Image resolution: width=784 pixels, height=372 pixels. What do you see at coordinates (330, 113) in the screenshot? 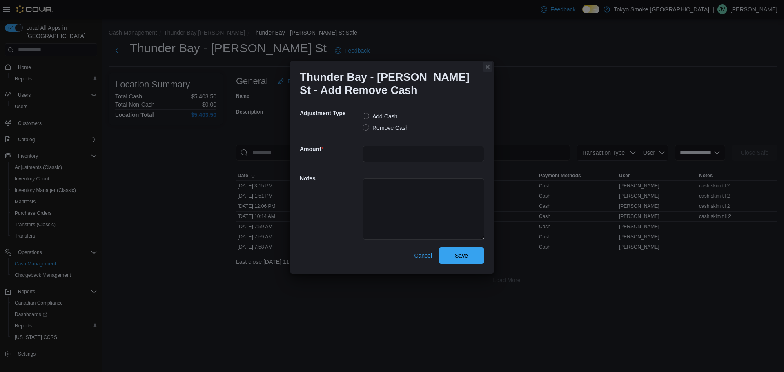
I see `h5: Adjustment Type` at bounding box center [330, 113].